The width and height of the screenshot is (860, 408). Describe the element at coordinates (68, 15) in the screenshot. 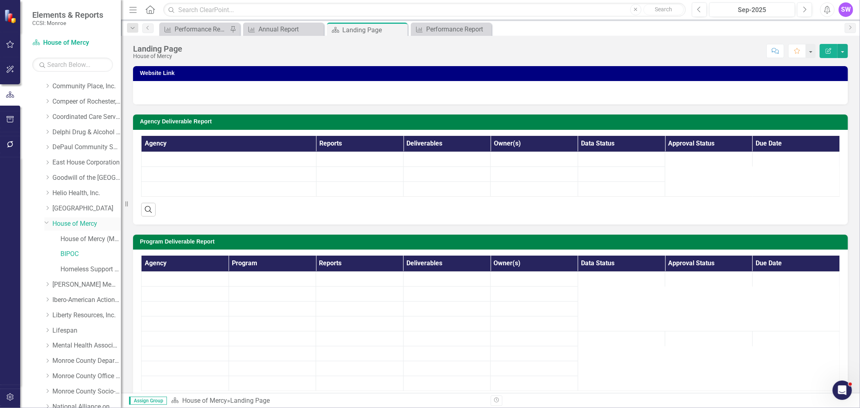

I see `span: Elements & Reports` at that location.